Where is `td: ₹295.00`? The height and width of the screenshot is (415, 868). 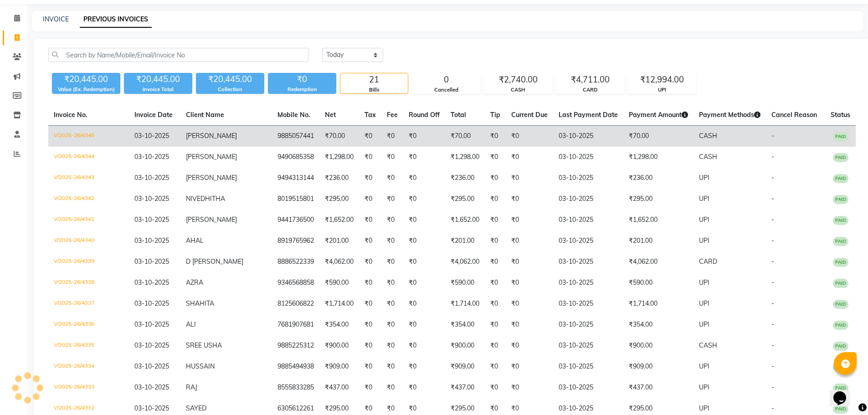 td: ₹295.00 is located at coordinates (465, 199).